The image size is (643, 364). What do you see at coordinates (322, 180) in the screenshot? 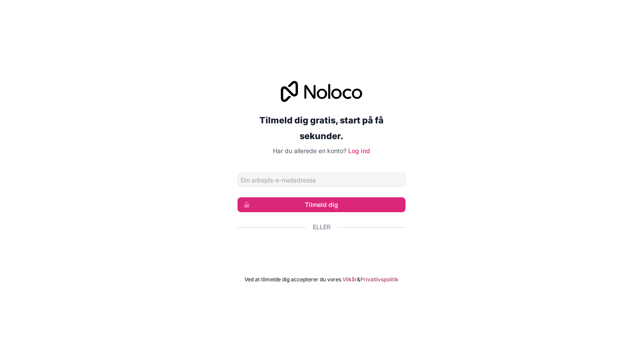
I see `input: E-mailadresse` at bounding box center [322, 180].